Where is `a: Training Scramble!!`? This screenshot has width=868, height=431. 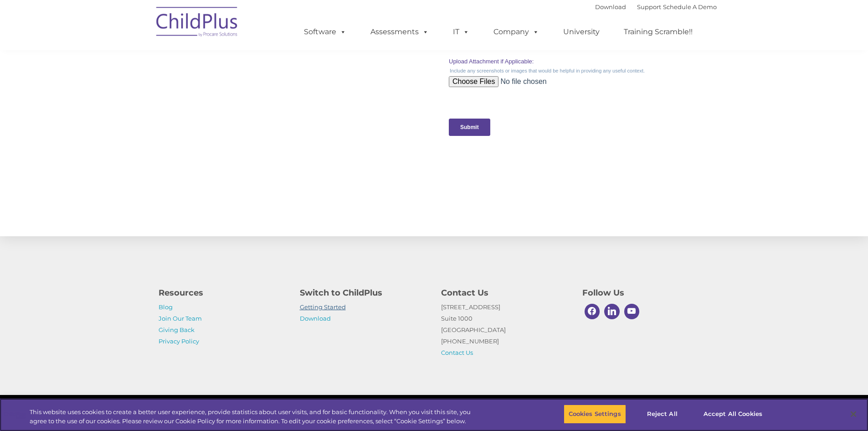 a: Training Scramble!! is located at coordinates (657, 31).